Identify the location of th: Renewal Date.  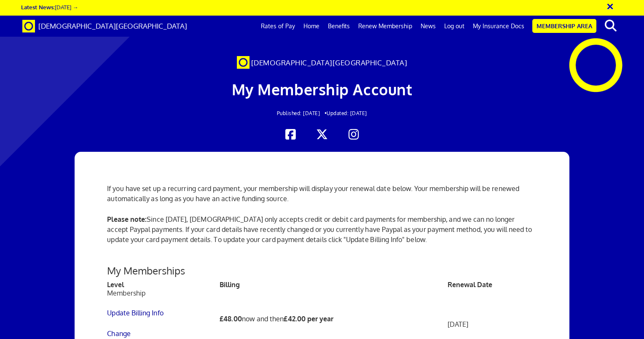
(492, 284).